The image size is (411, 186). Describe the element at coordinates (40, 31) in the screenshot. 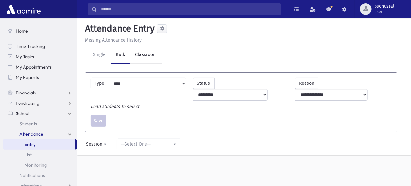

I see `a: Home` at that location.